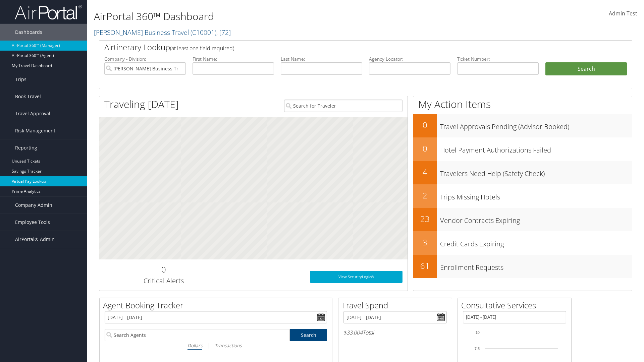 The width and height of the screenshot is (644, 362). Describe the element at coordinates (33, 205) in the screenshot. I see `span: Company Admin` at that location.